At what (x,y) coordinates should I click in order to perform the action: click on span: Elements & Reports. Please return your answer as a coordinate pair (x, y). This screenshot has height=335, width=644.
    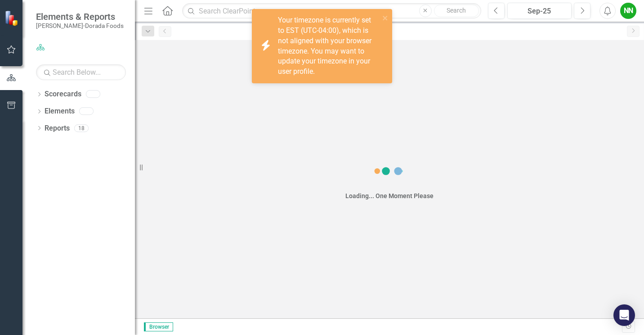
    Looking at the image, I should click on (80, 17).